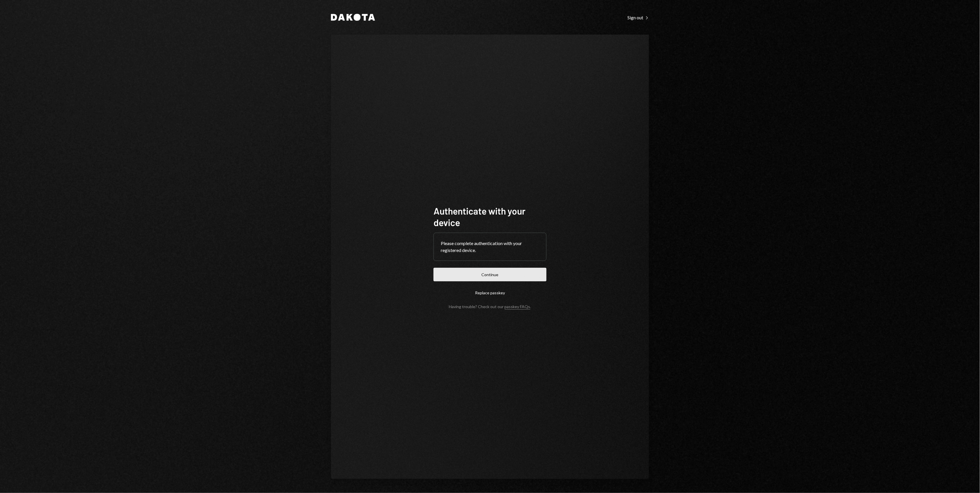 The image size is (980, 493). I want to click on button: Continue, so click(490, 274).